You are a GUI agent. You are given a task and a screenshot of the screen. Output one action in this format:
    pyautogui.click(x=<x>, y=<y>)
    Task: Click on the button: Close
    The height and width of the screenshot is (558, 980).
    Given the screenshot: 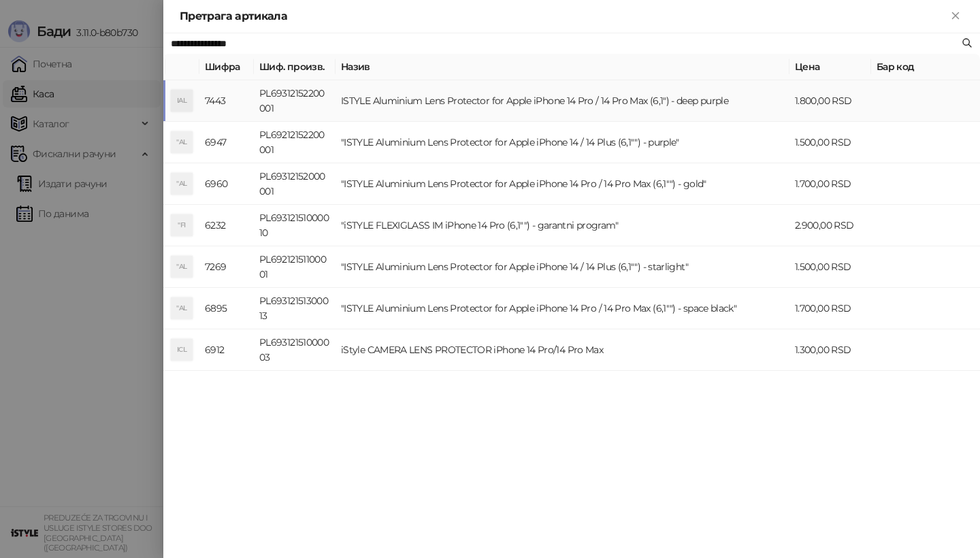 What is the action you would take?
    pyautogui.click(x=956, y=17)
    